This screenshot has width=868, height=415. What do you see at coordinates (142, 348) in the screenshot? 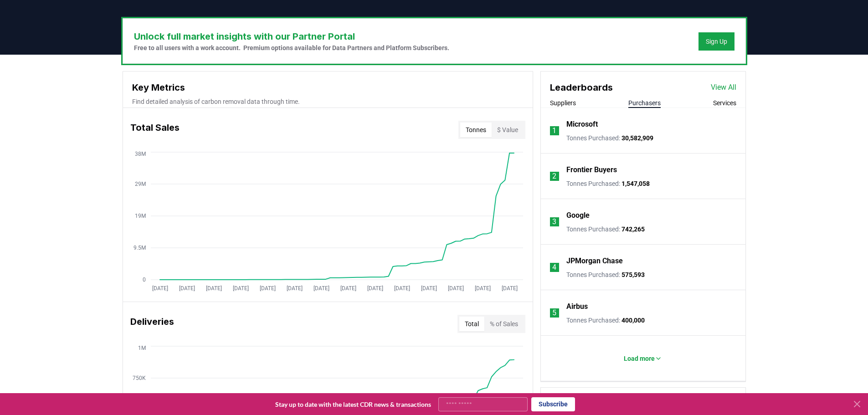
I see `tspan: 1M` at bounding box center [142, 348].